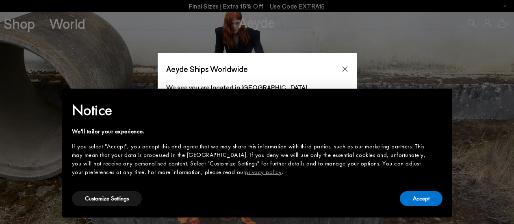 The width and height of the screenshot is (514, 224). Describe the element at coordinates (107, 198) in the screenshot. I see `button: Customize Settings` at that location.